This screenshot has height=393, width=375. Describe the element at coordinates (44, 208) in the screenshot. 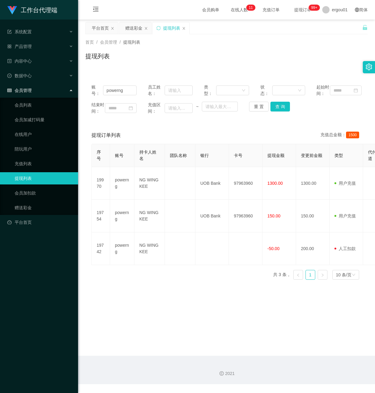

I see `a: 赠送彩金` at that location.